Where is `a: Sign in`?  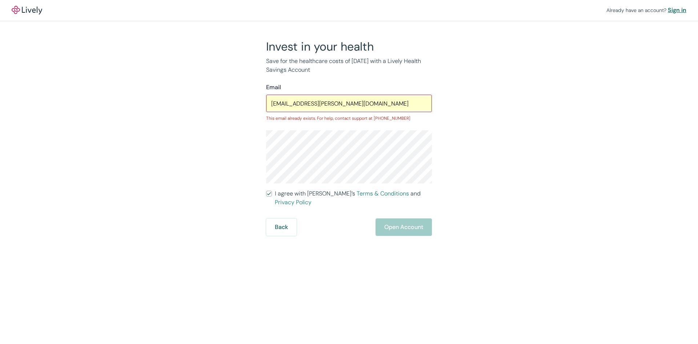
a: Sign in is located at coordinates (677, 10).